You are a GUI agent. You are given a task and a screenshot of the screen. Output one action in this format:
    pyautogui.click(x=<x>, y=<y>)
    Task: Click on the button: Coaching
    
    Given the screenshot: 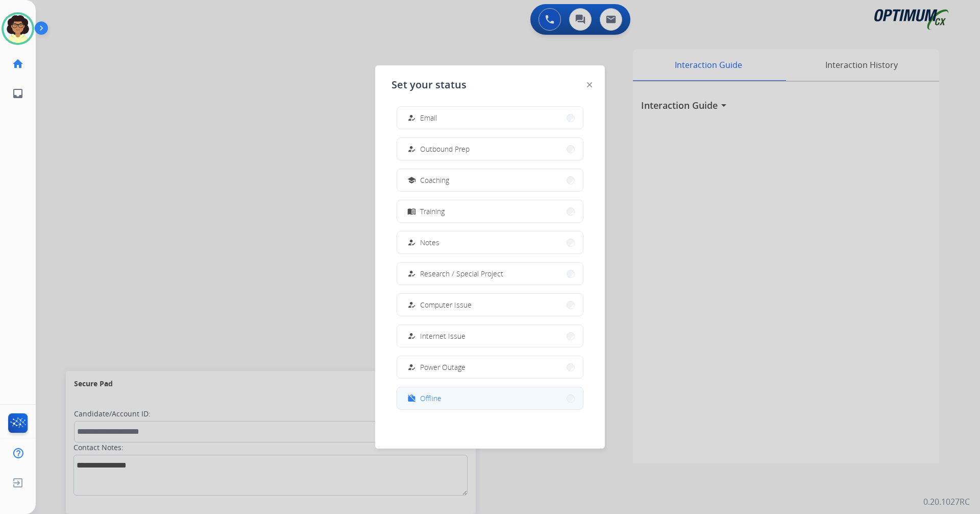 What is the action you would take?
    pyautogui.click(x=490, y=180)
    